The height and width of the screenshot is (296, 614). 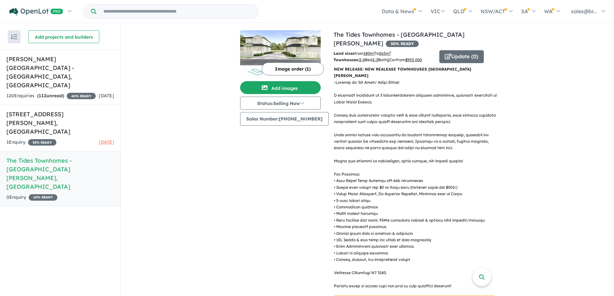 I want to click on span: to, so click(x=383, y=53).